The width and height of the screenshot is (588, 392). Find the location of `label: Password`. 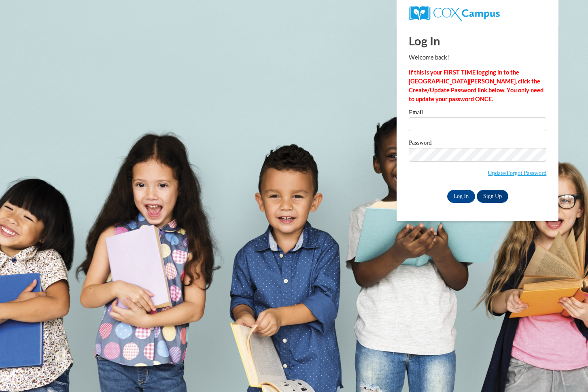

label: Password is located at coordinates (477, 144).